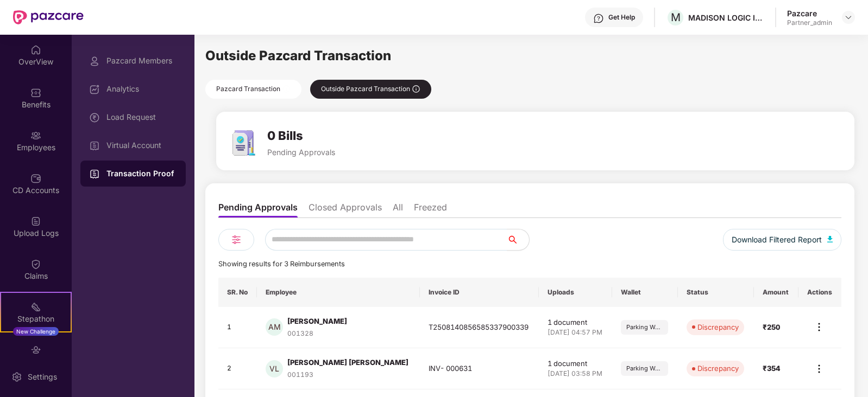 This screenshot has width=868, height=397. What do you see at coordinates (274, 328) in the screenshot?
I see `span: AM` at bounding box center [274, 328].